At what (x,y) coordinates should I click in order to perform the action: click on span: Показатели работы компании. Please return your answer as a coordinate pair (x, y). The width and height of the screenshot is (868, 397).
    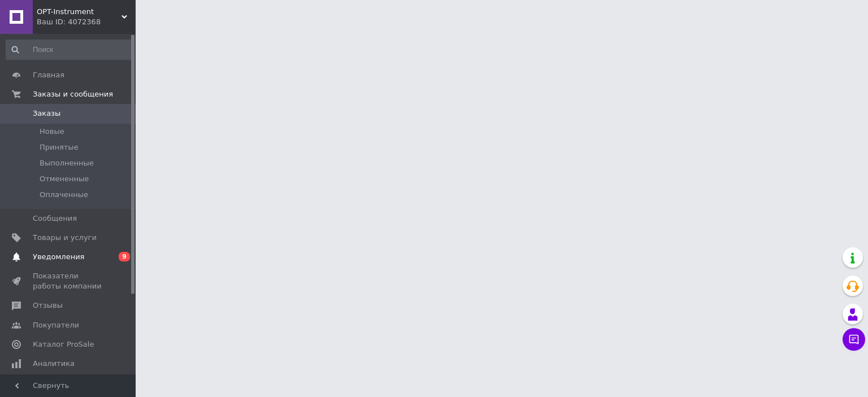
    Looking at the image, I should click on (69, 281).